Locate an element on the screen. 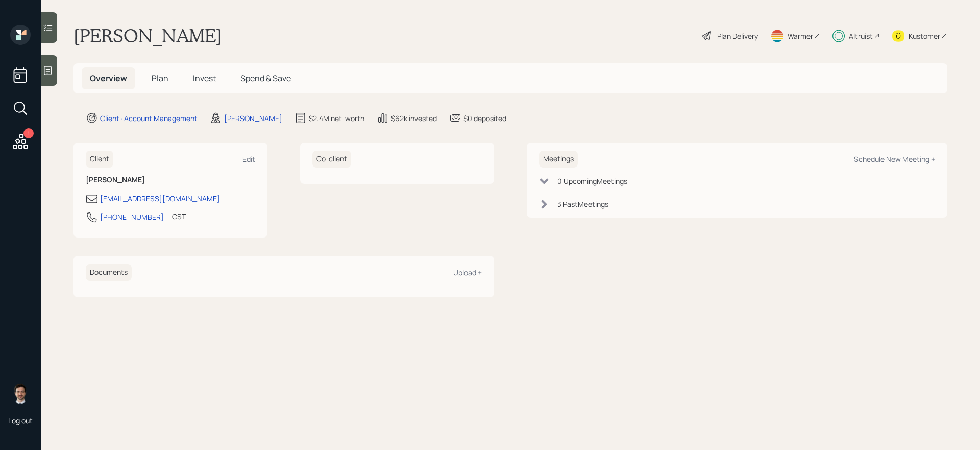 This screenshot has width=980, height=450. div: $0 deposited is located at coordinates (485, 118).